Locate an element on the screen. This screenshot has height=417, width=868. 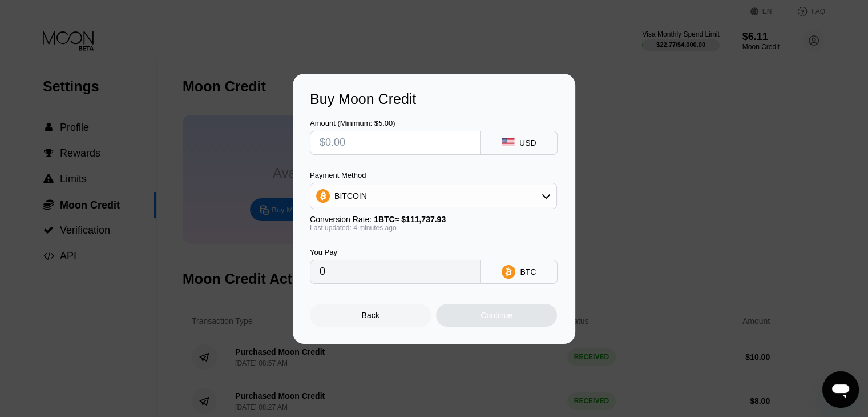
div: Amount (Minimum: $5.00) is located at coordinates (395, 123).